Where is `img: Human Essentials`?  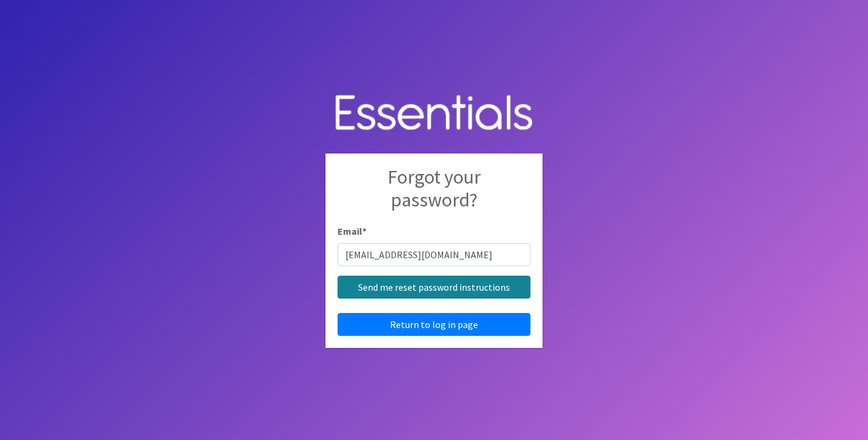 img: Human Essentials is located at coordinates (434, 113).